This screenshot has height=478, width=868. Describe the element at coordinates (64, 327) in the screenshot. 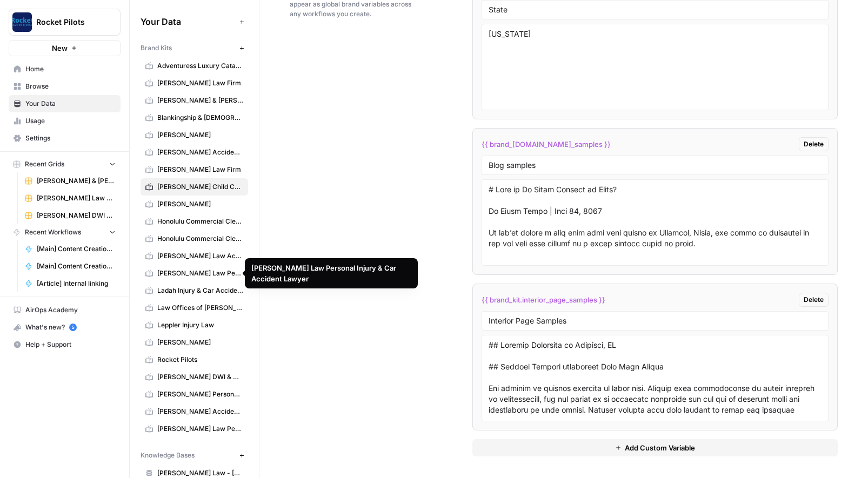

I see `button: What's new? 5` at that location.